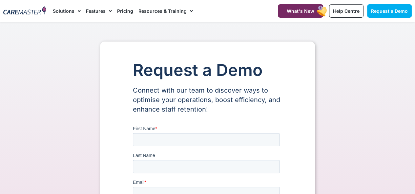 The height and width of the screenshot is (194, 415). What do you see at coordinates (25, 11) in the screenshot?
I see `img: CareMaster Logo` at bounding box center [25, 11].